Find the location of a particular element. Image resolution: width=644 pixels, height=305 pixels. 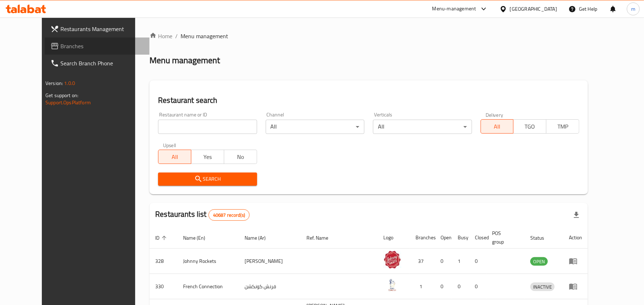

span: OPEN is located at coordinates (539, 262).